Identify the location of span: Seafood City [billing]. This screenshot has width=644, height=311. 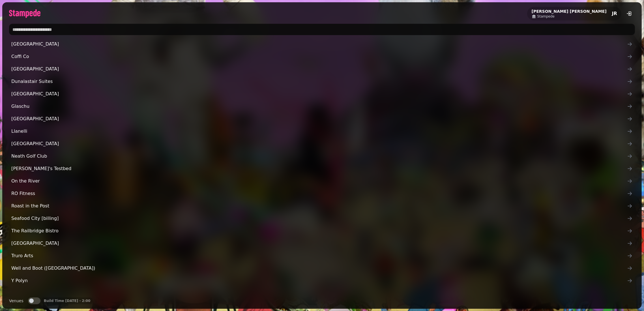
(319, 218).